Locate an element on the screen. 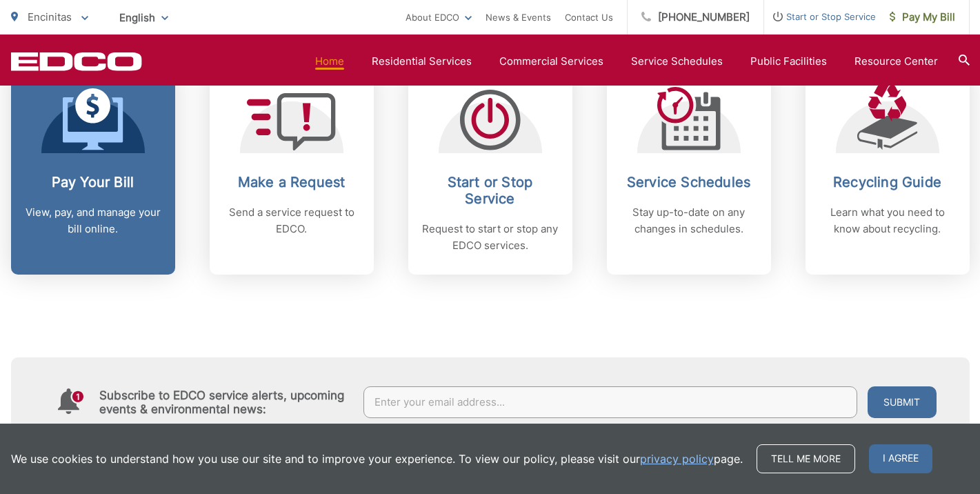 The height and width of the screenshot is (494, 980). span: Pay My Bill is located at coordinates (922, 17).